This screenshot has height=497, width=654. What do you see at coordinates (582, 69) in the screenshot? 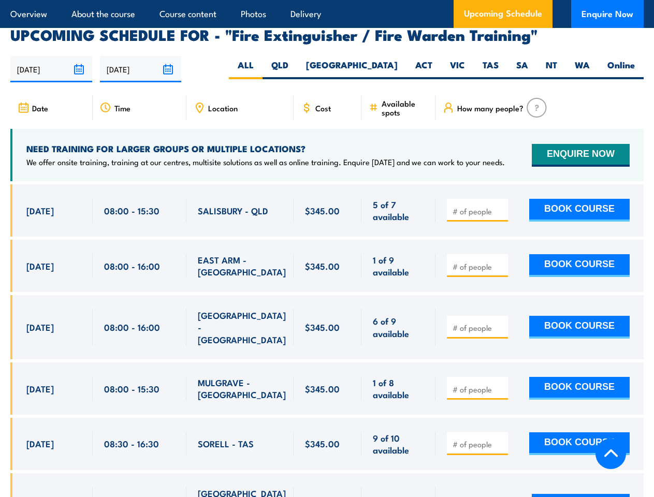
I see `label: WA` at bounding box center [582, 69].